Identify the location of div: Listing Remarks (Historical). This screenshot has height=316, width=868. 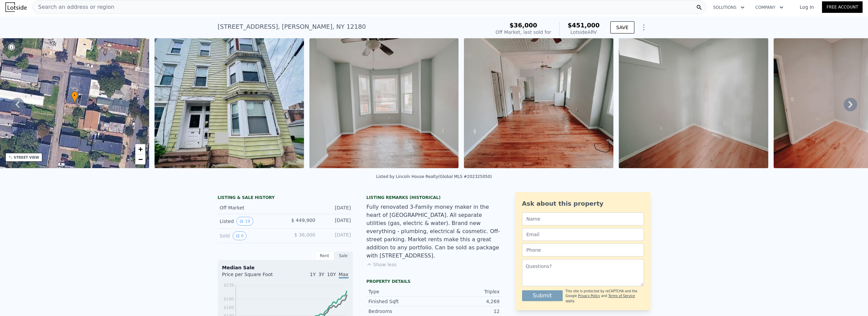
(434, 197).